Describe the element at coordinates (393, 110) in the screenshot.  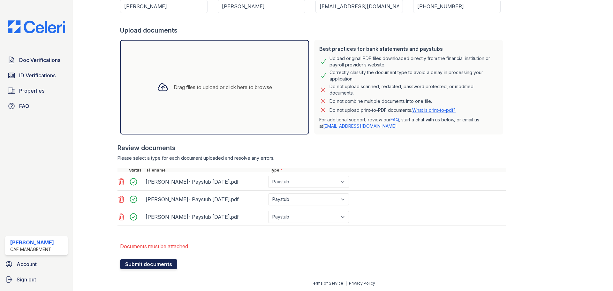
I see `p: Do not upload print-to-PDF documents.` at that location.